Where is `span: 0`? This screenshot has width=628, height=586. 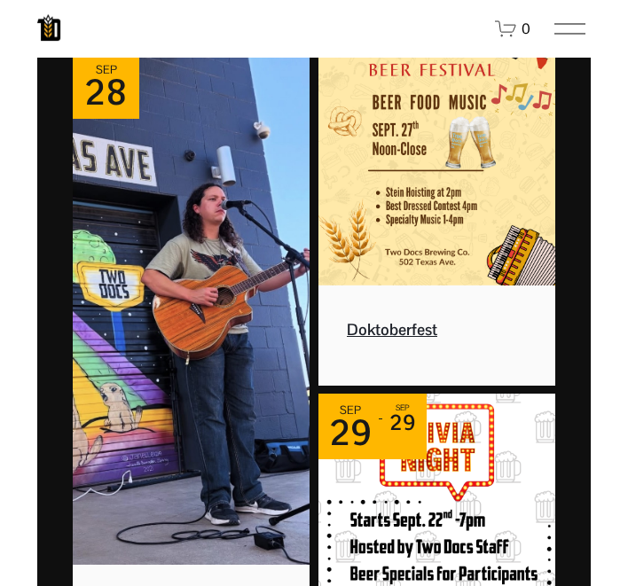 span: 0 is located at coordinates (526, 28).